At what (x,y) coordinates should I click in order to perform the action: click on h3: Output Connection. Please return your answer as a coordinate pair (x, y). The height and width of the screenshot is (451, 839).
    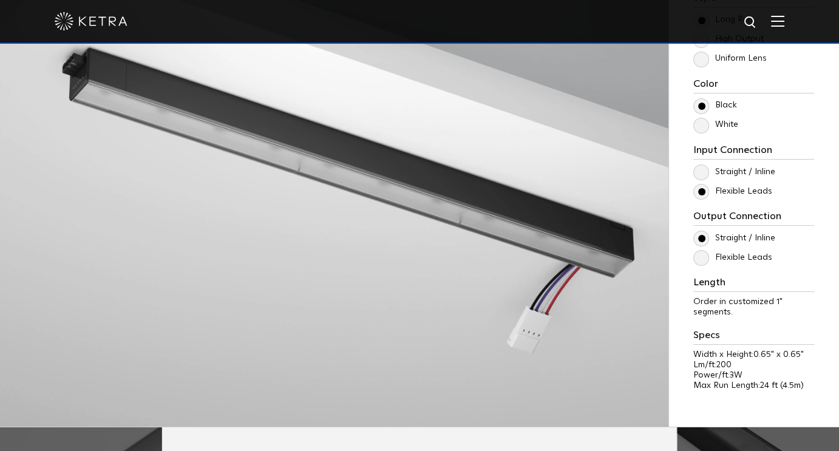
    Looking at the image, I should click on (753, 218).